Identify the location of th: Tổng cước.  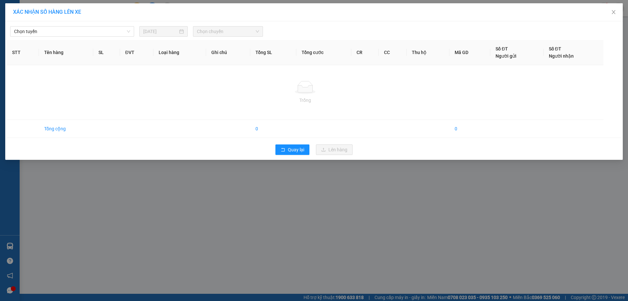
(324, 52).